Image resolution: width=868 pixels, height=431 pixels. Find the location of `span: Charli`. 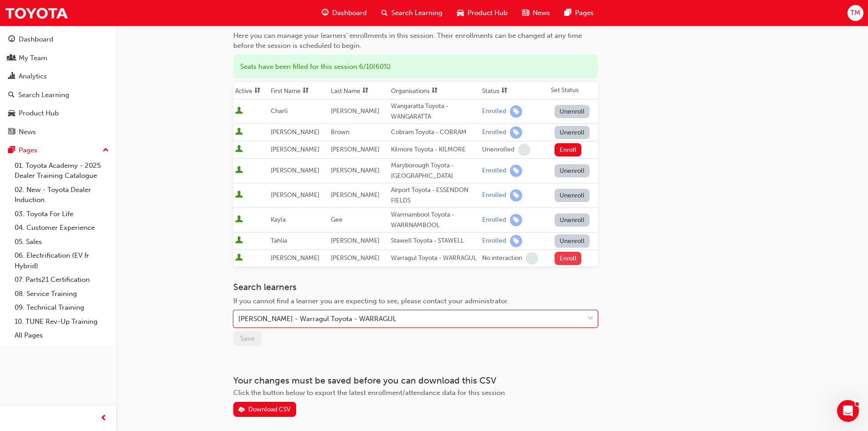

span: Charli is located at coordinates (279, 111).